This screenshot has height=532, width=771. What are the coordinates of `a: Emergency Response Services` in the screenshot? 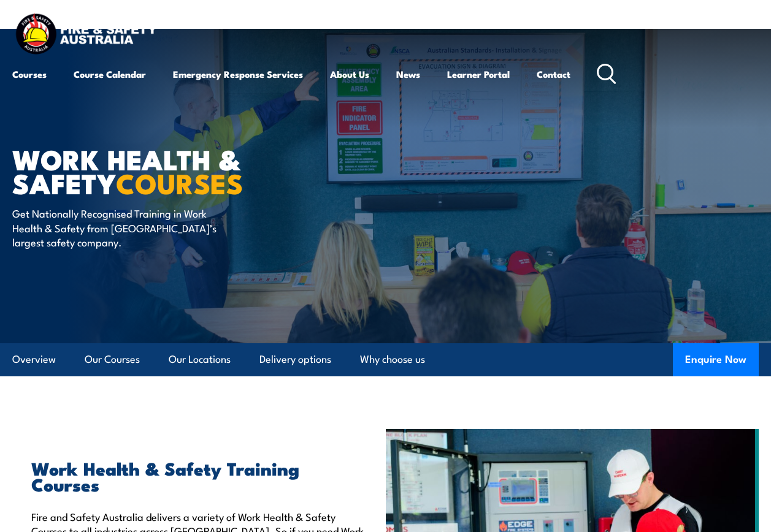 It's located at (238, 74).